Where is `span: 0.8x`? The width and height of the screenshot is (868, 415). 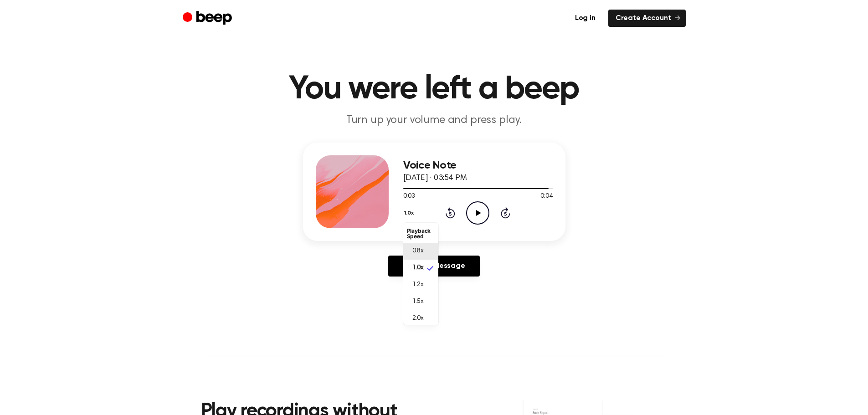
span: 0.8x is located at coordinates (417, 251).